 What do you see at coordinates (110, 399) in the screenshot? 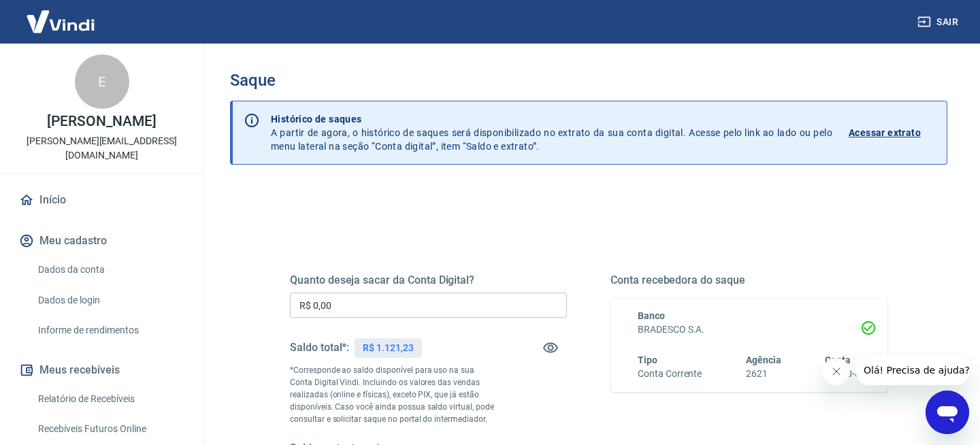
I see `a: Relatório de Recebíveis` at bounding box center [110, 399].